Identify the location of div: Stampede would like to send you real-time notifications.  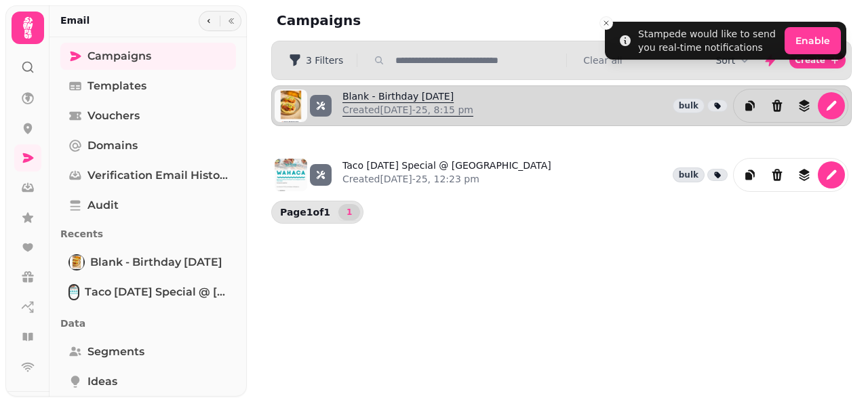
(709, 41).